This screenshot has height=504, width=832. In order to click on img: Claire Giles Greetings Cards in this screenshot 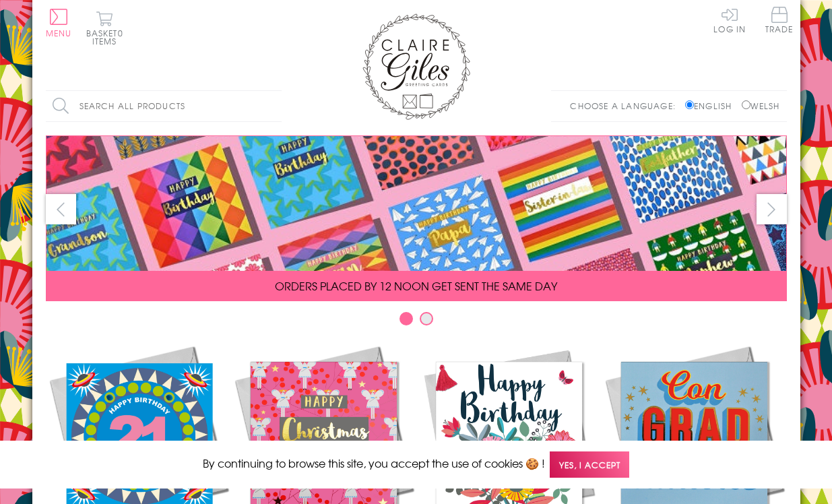, I will do `click(416, 67)`.